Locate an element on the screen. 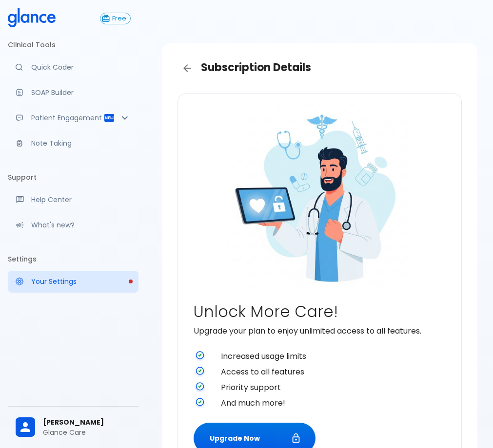 Image resolution: width=493 pixels, height=448 pixels. span: Free is located at coordinates (119, 18).